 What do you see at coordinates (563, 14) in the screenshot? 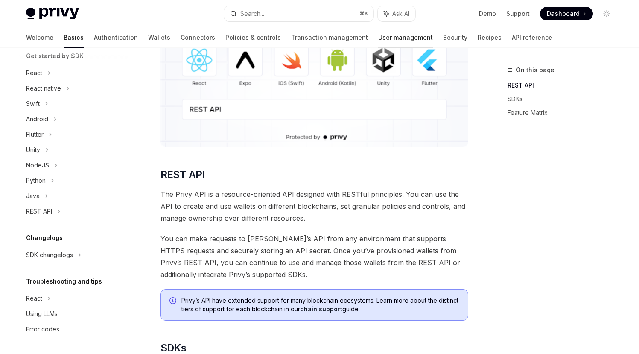
I see `span: Dashboard` at bounding box center [563, 14].